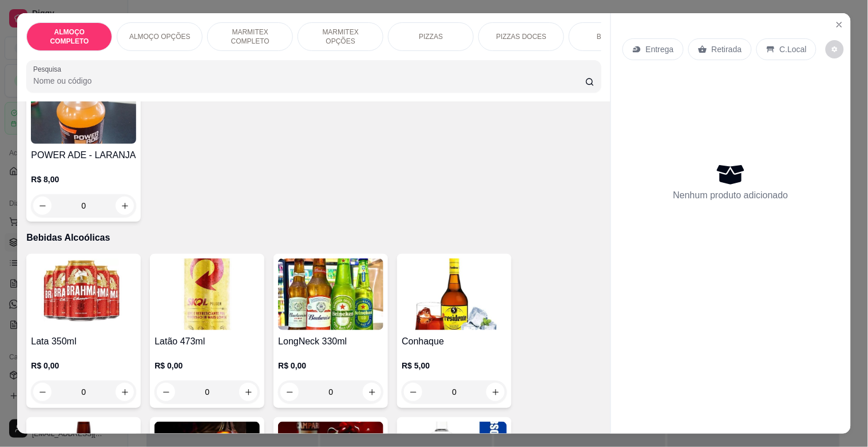  I want to click on button: increase-product-quantity, so click(125, 205).